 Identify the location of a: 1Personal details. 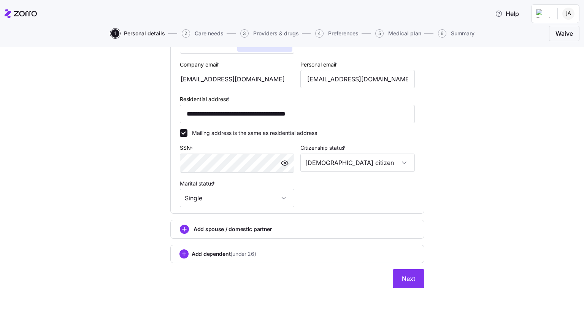
(137, 33).